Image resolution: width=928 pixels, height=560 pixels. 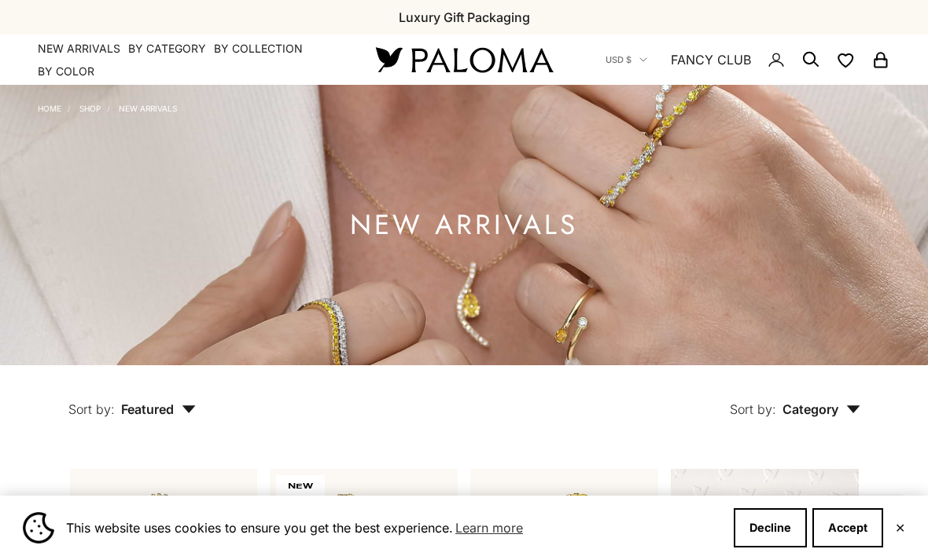 What do you see at coordinates (66, 71) in the screenshot?
I see `summary: By Color` at bounding box center [66, 71].